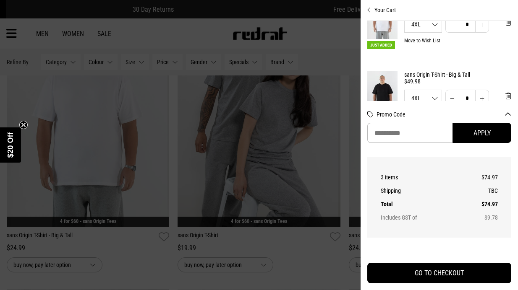 The image size is (518, 290). What do you see at coordinates (479, 218) in the screenshot?
I see `td: $9.78` at bounding box center [479, 218].